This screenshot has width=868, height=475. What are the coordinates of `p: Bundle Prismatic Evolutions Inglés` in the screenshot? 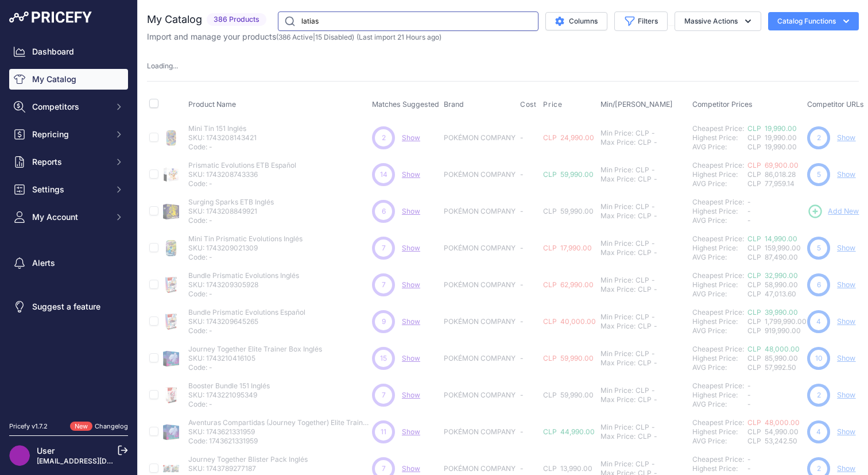 It's located at (244, 276).